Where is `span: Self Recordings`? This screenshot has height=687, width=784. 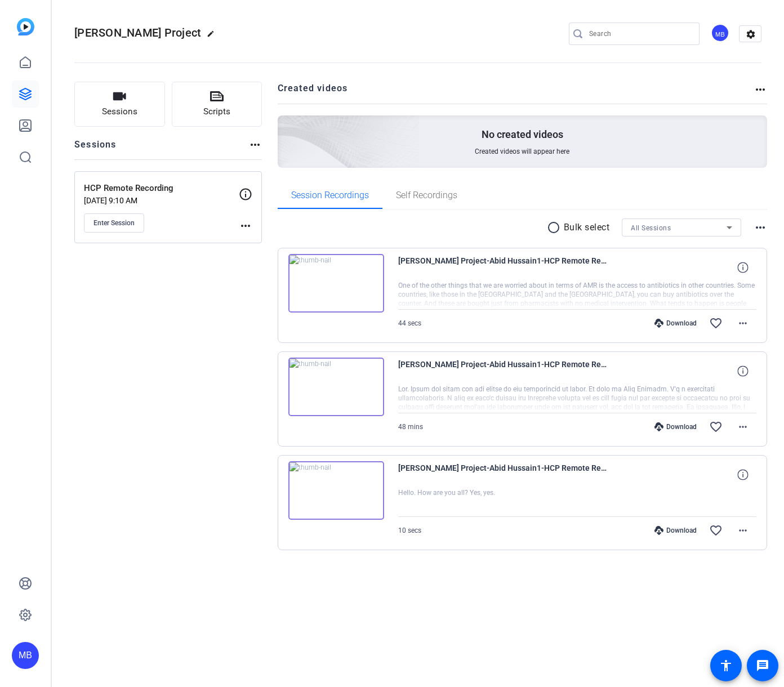 span: Self Recordings is located at coordinates (426, 196).